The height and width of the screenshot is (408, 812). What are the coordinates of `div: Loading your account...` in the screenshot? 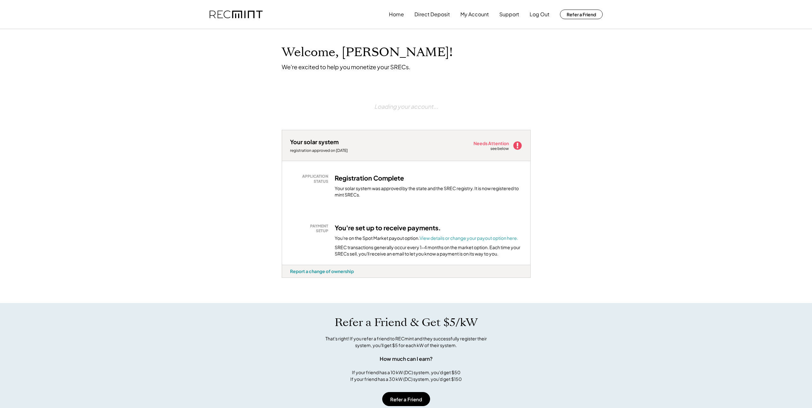 It's located at (406, 106).